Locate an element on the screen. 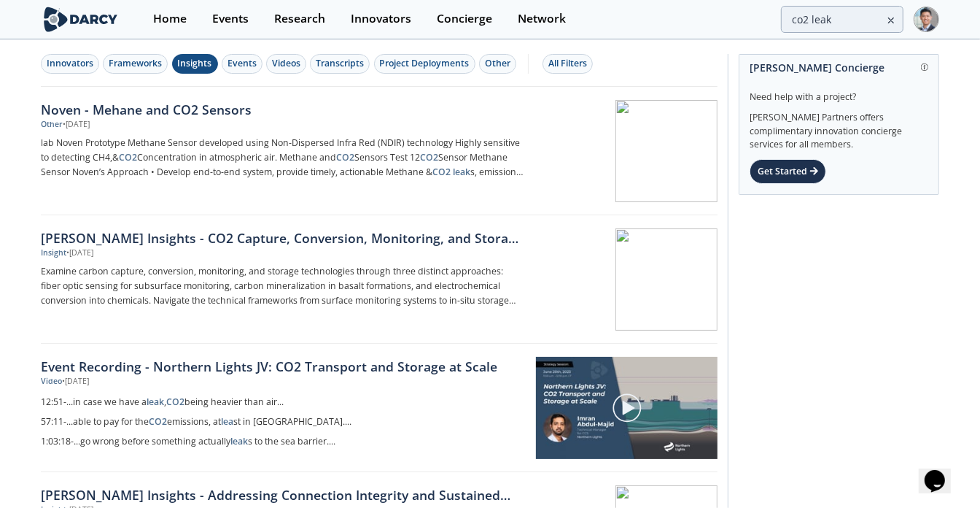 This screenshot has width=980, height=508. button: All Filters is located at coordinates (567, 64).